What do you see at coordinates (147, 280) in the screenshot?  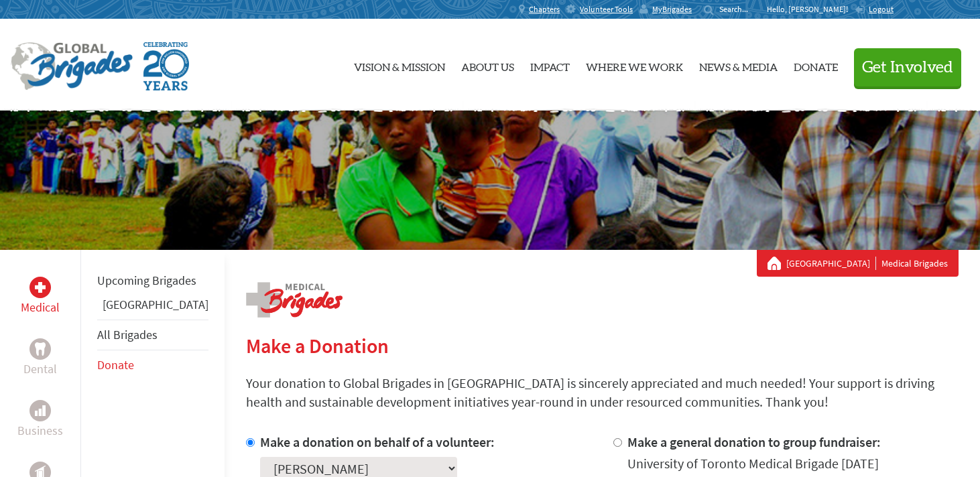 I see `a: Upcoming Brigades` at bounding box center [147, 280].